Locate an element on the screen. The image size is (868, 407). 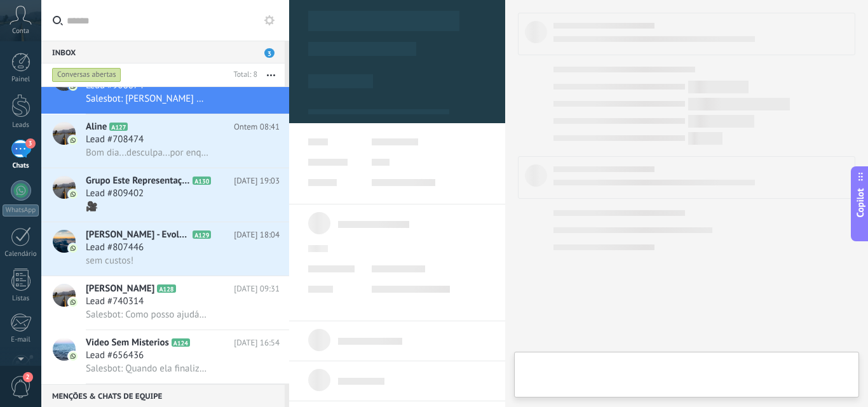
span: Lead #807446 is located at coordinates (114, 247).